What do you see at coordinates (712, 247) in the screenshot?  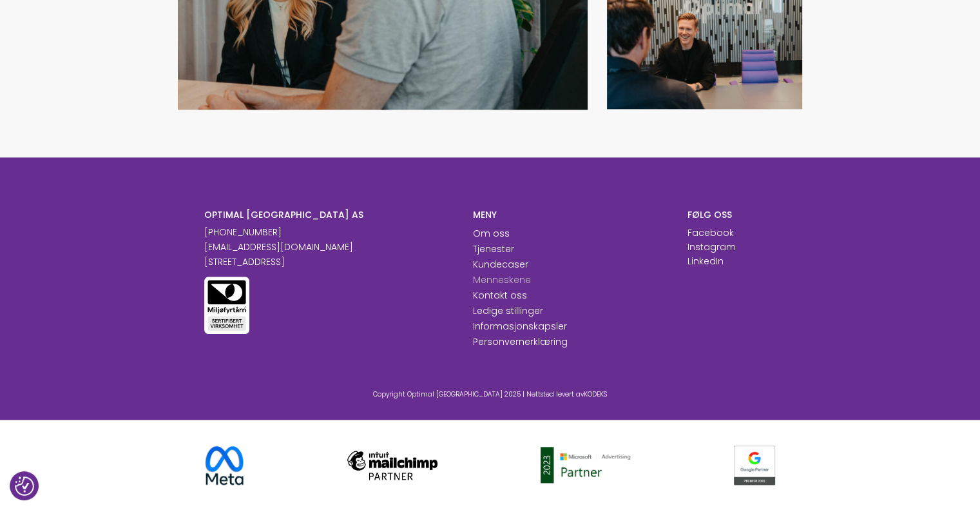 I see `p: Instagram` at bounding box center [712, 247].